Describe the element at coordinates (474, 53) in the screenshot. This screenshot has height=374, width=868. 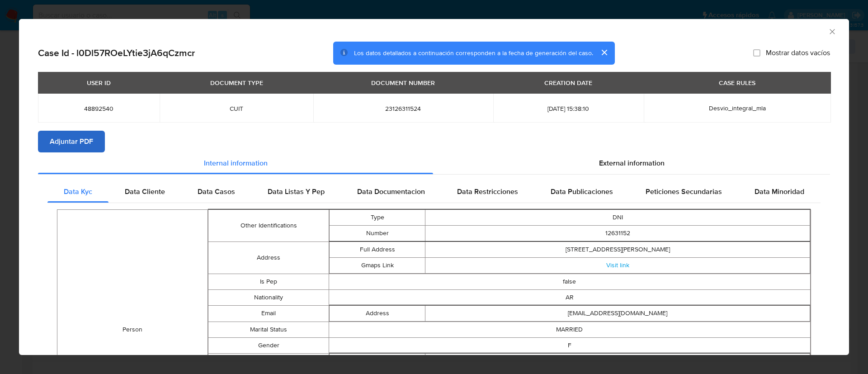
I see `span: Los datos detallados a continuación corresponden a la fecha de generación del caso.` at that location.